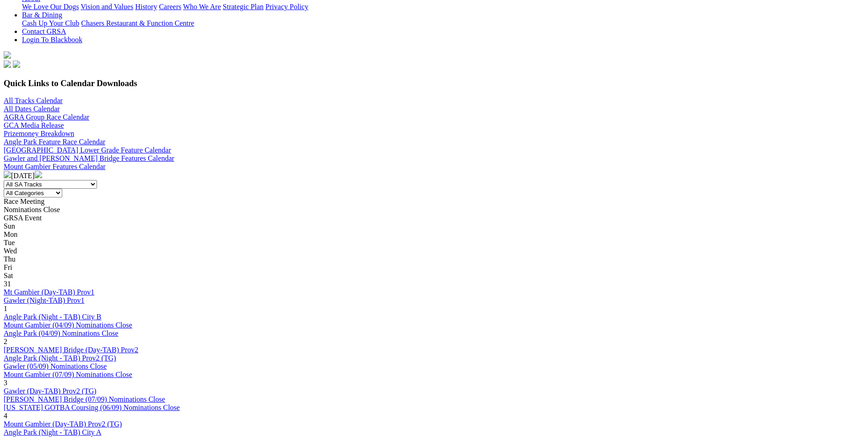  Describe the element at coordinates (434, 210) in the screenshot. I see `div: Nominations Close` at that location.